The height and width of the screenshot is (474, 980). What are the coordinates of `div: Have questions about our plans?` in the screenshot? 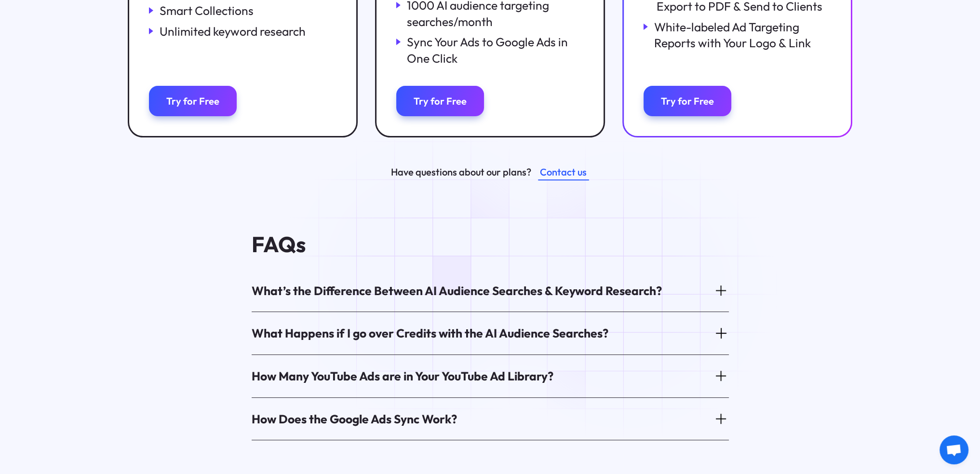 It's located at (461, 172).